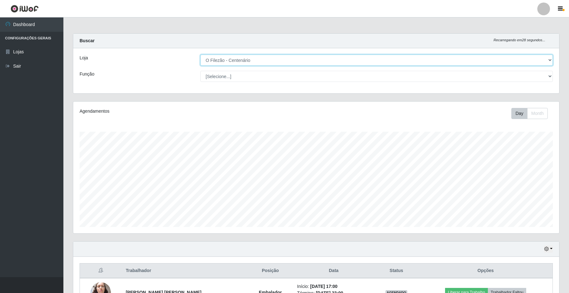 The image size is (569, 293). I want to click on th: Data, so click(334, 271).